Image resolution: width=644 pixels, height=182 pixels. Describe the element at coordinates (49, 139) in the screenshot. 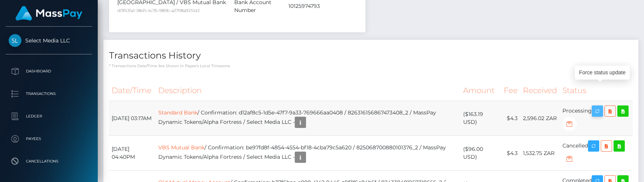

I see `a: Payees` at that location.